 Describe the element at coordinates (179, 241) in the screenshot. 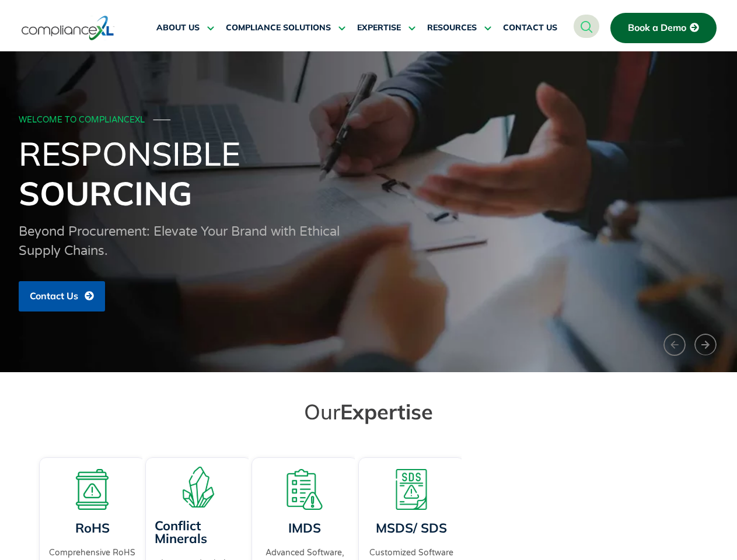

I see `span: Beyond Procurement: Elevate Your Brand with Ethical Supply Chains.` at that location.